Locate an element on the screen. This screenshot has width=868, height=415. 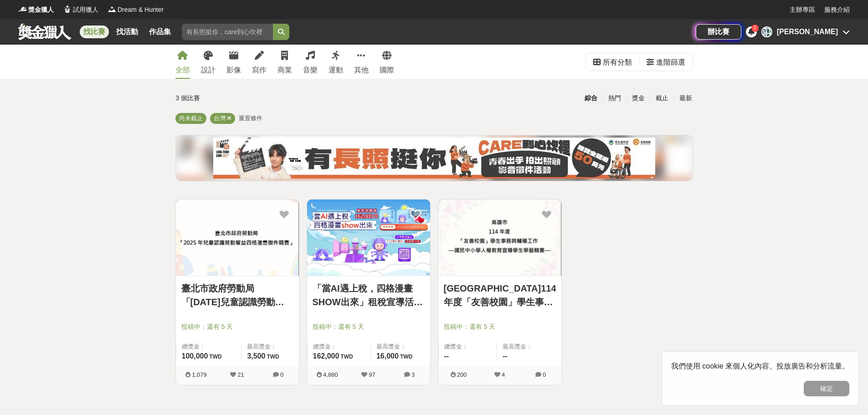
span: 試用獵人 is located at coordinates (86, 10).